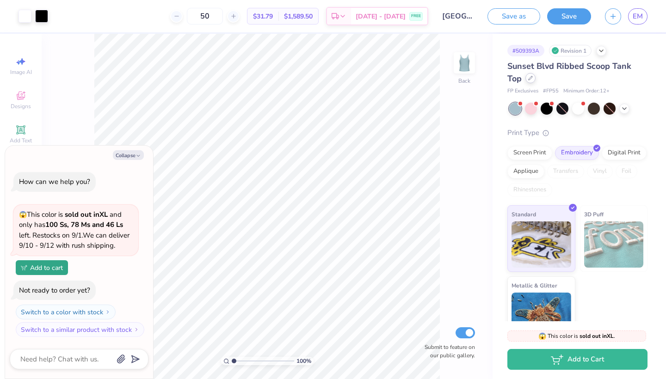  Describe the element at coordinates (530, 153) in the screenshot. I see `div: Screen Print` at that location.